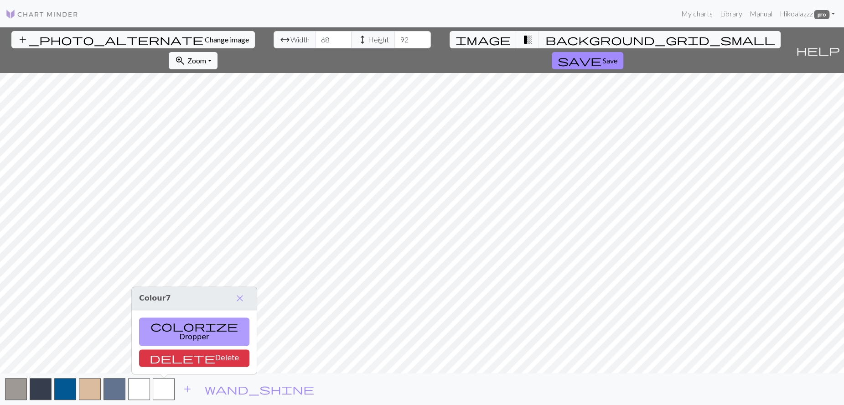 The image size is (844, 405). What do you see at coordinates (187, 389) in the screenshot?
I see `span: add` at bounding box center [187, 389].